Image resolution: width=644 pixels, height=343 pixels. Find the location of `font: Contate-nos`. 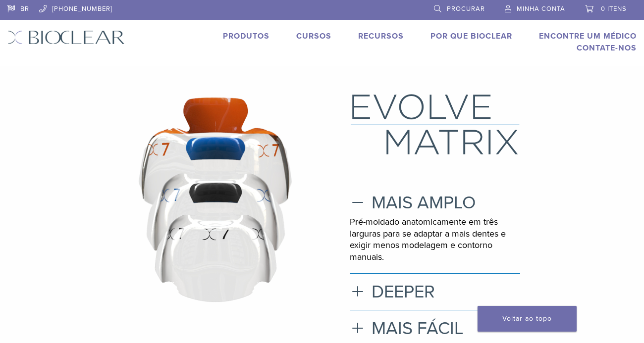

font: Contate-nos is located at coordinates (606, 48).